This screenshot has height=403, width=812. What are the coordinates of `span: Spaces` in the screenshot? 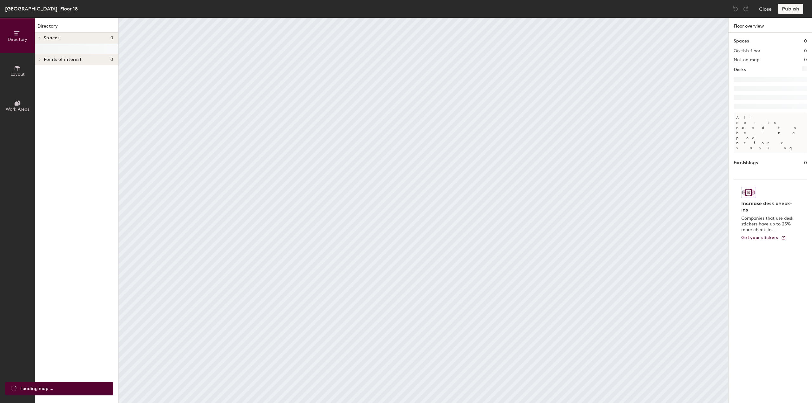 It's located at (52, 38).